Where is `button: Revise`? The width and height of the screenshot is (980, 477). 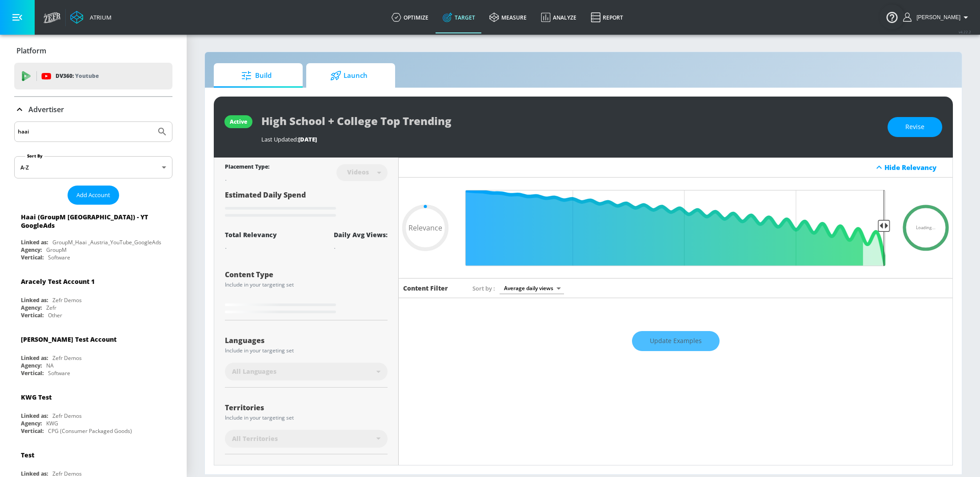 button: Revise is located at coordinates (914, 127).